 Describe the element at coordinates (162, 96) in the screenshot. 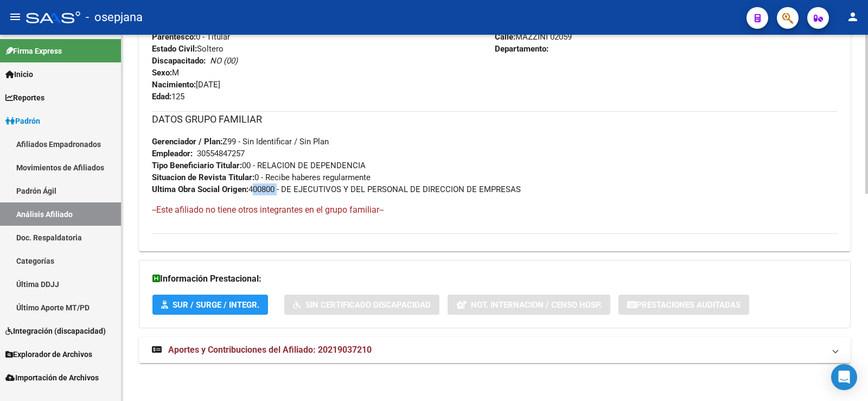

I see `strong: Edad:` at that location.